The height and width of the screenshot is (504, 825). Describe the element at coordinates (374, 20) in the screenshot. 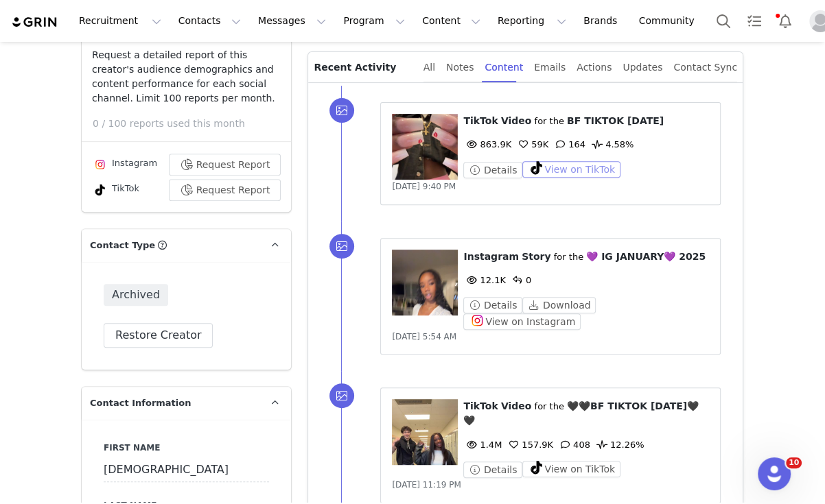

I see `button: Program` at that location.